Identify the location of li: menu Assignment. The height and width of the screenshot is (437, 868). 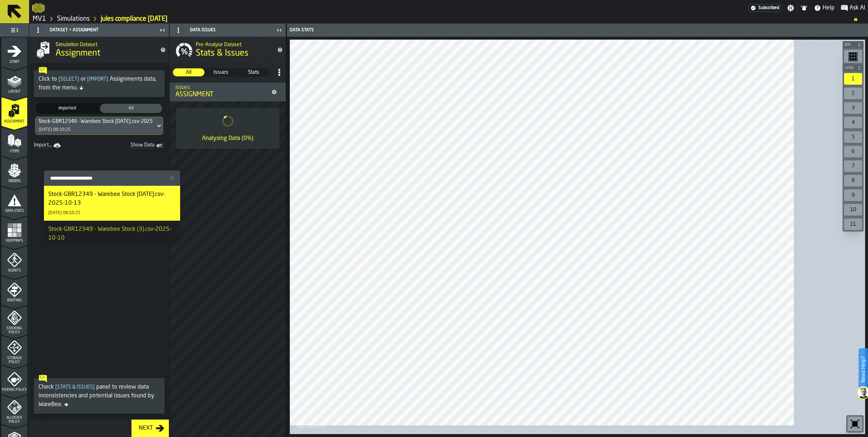
(14, 112).